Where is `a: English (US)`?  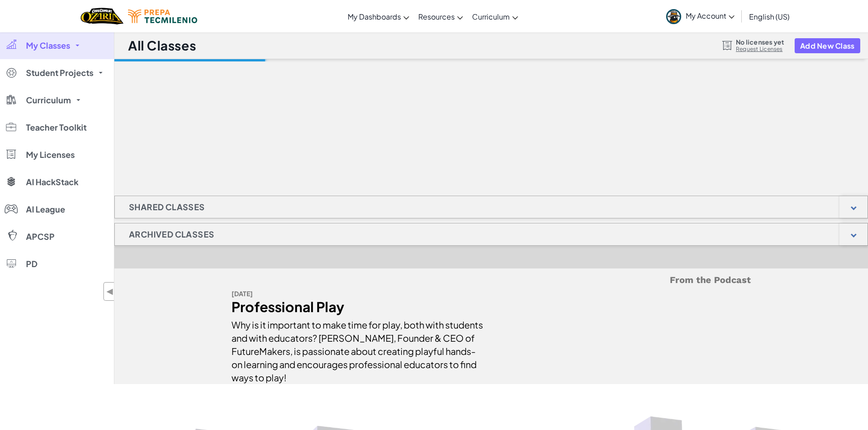 a: English (US) is located at coordinates (769, 16).